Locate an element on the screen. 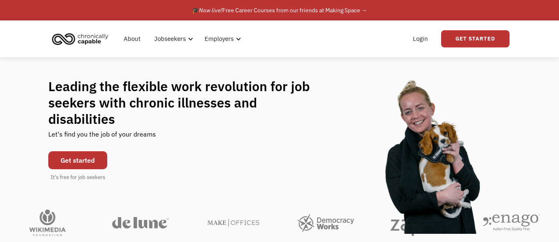 Image resolution: width=559 pixels, height=242 pixels. a: Get Started is located at coordinates (475, 39).